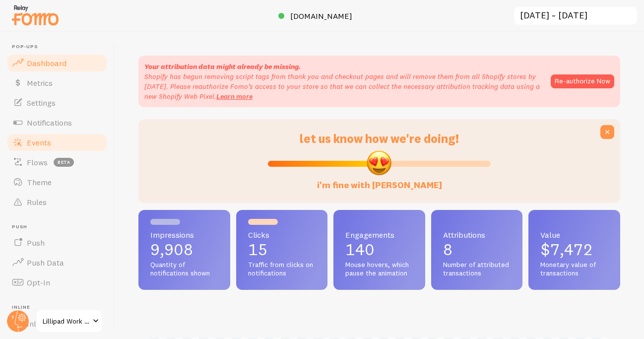  I want to click on a: Push Data, so click(57, 263).